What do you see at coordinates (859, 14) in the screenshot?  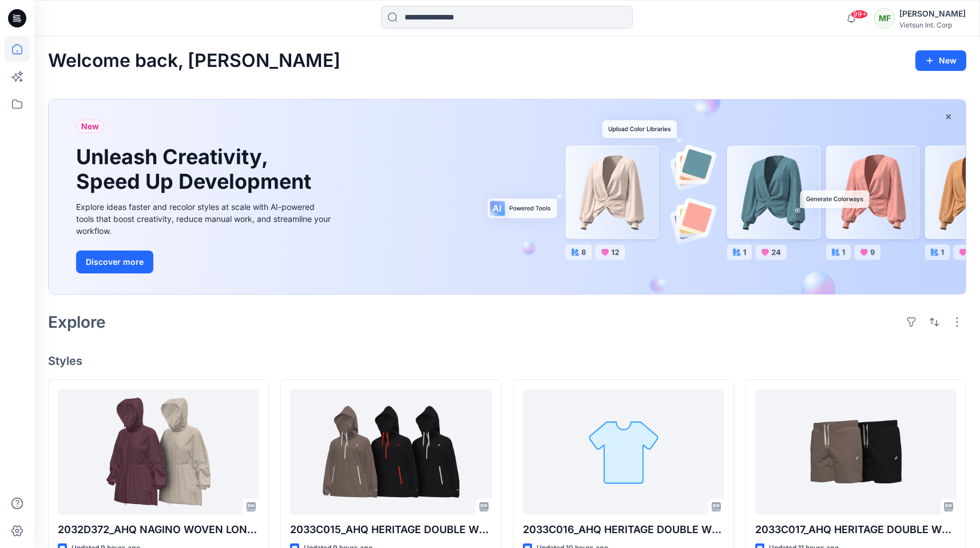 I see `span: 99+` at bounding box center [859, 14].